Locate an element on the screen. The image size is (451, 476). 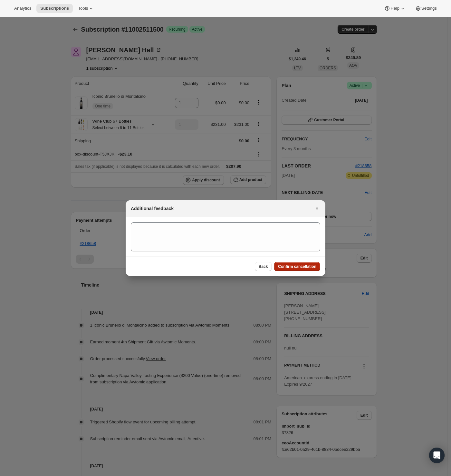
span: Tools is located at coordinates (83, 9).